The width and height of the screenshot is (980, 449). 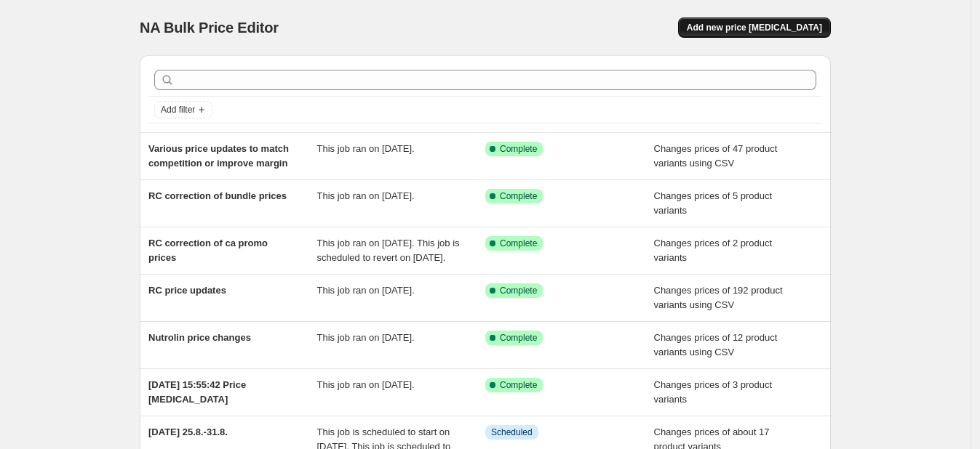 What do you see at coordinates (511, 432) in the screenshot?
I see `span: Scheduled` at bounding box center [511, 432].